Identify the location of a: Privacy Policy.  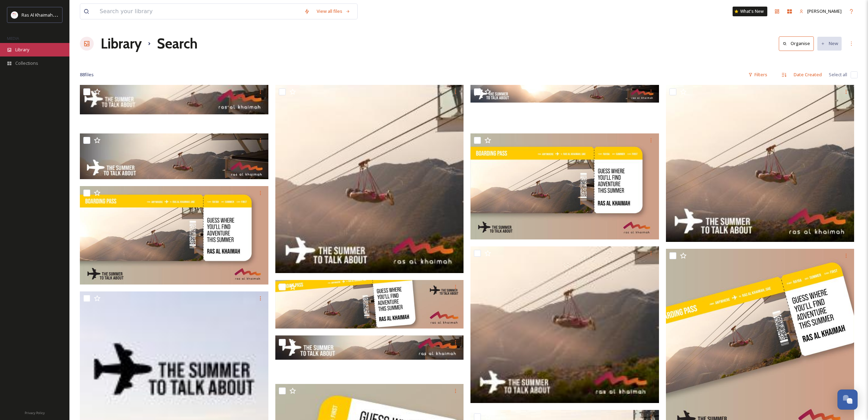
(35, 412).